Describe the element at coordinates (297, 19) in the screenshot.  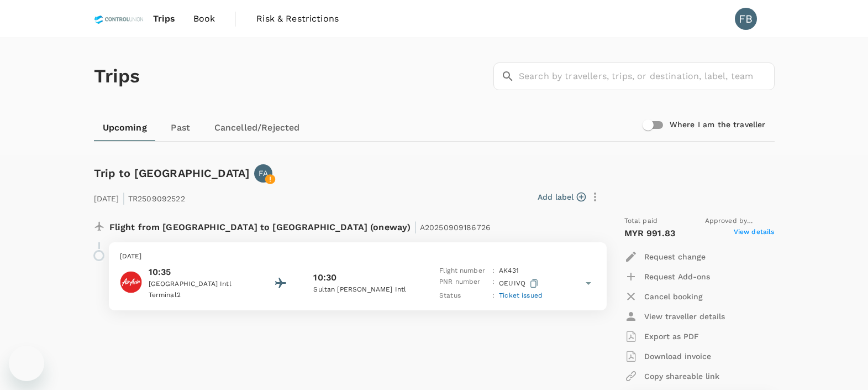
I see `span: Risk & Restrictions` at that location.